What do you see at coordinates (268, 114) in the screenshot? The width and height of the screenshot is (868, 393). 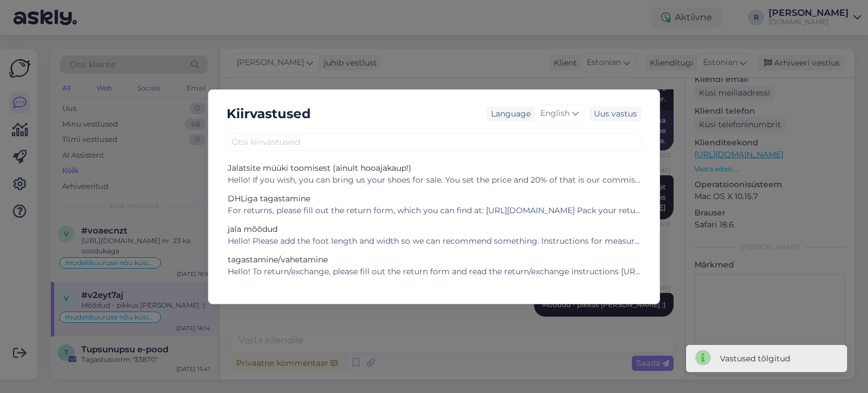 I see `h5: Kiirvastused` at bounding box center [268, 114].